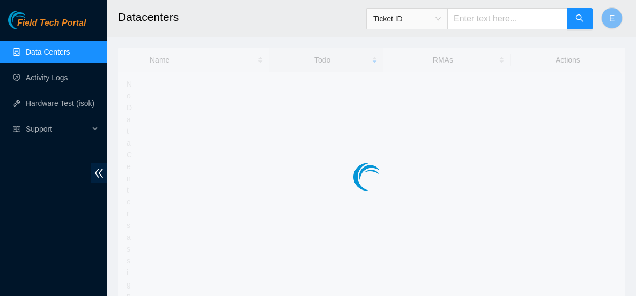 The height and width of the screenshot is (296, 636). I want to click on button: E, so click(612, 18).